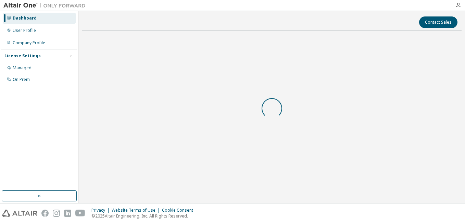 The image size is (465, 223). Describe the element at coordinates (45, 213) in the screenshot. I see `img: facebook.svg` at that location.